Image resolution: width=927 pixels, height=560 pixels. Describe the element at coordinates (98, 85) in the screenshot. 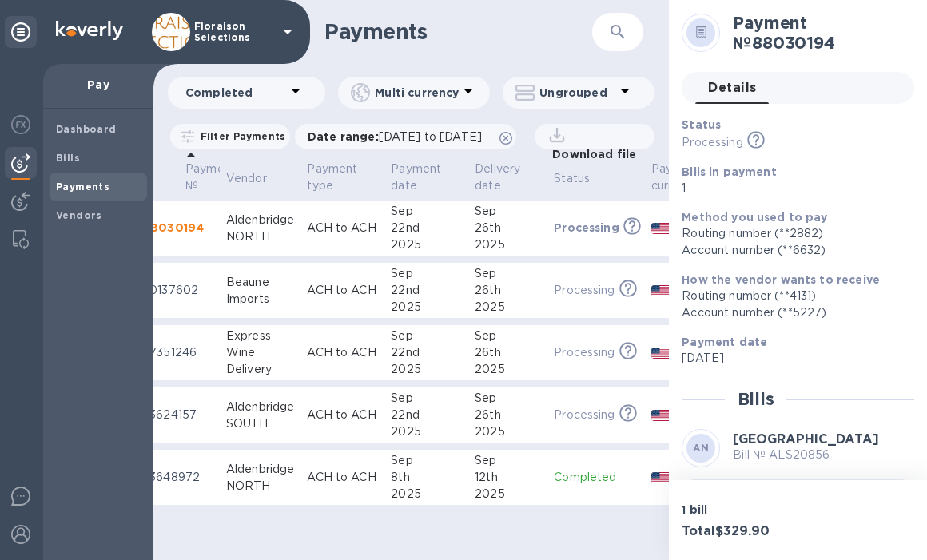

I see `p: Pay` at that location.